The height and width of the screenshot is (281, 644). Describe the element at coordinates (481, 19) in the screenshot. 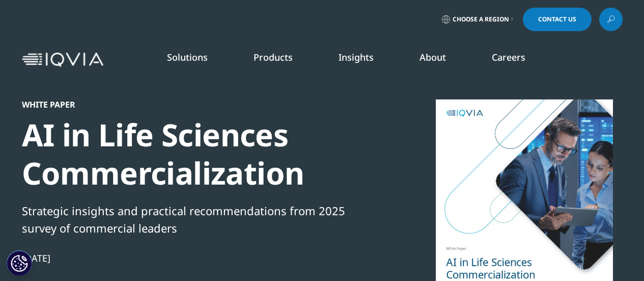

I see `span: Choose a Region` at that location.